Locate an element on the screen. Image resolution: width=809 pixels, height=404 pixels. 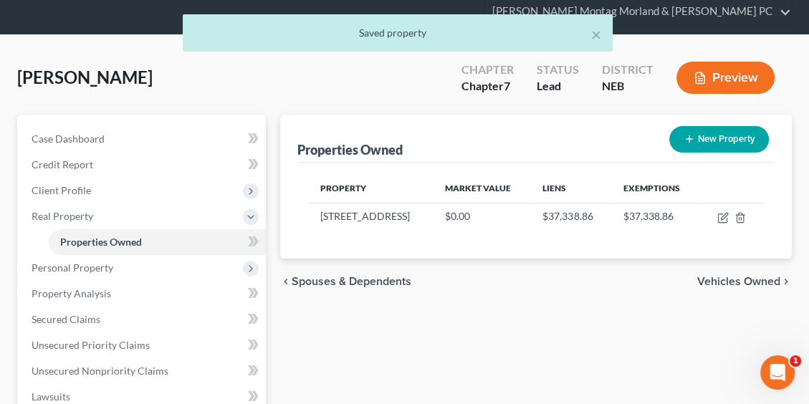
span: Secured Claims is located at coordinates (66, 319).